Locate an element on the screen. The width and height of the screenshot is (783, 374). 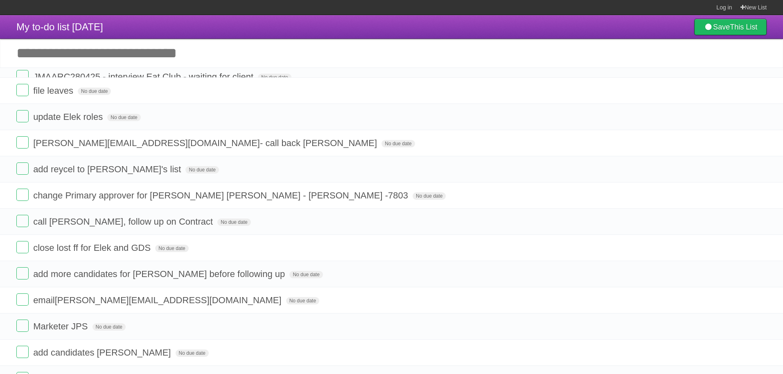
a: SaveThis List is located at coordinates (730, 27).